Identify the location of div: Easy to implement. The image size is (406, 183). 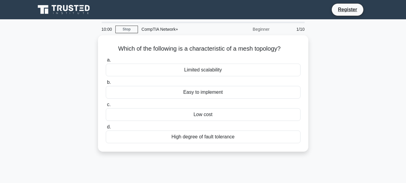
(203, 92).